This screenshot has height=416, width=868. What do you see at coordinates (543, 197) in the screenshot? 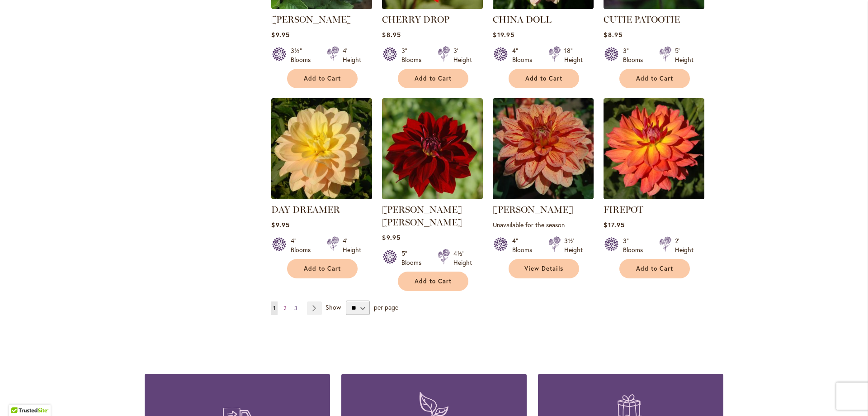
I see `a: ELIJAH MASON` at bounding box center [543, 197].